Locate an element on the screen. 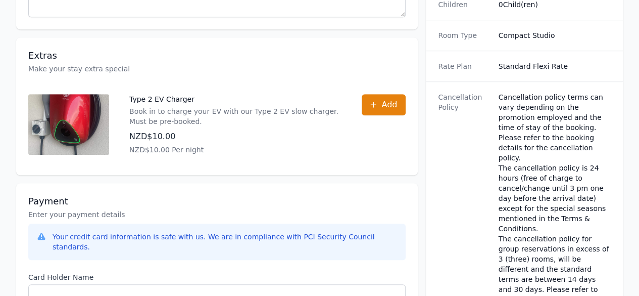  span: Add is located at coordinates (389, 105).